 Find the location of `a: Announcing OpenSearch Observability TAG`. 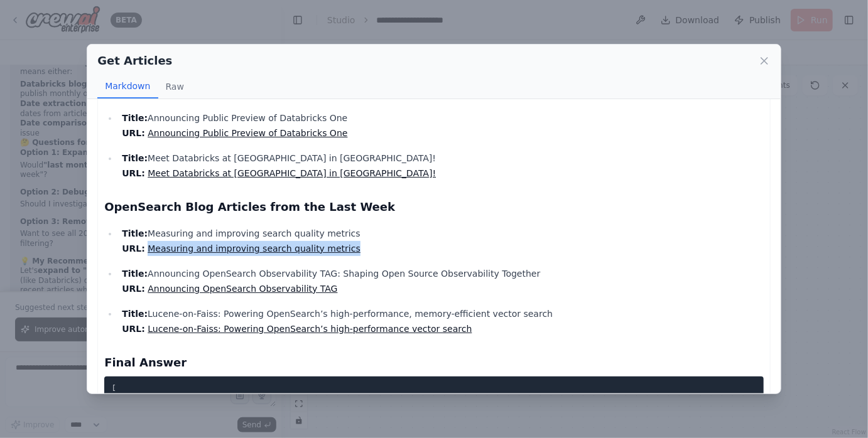

a: Announcing OpenSearch Observability TAG is located at coordinates (242, 288).